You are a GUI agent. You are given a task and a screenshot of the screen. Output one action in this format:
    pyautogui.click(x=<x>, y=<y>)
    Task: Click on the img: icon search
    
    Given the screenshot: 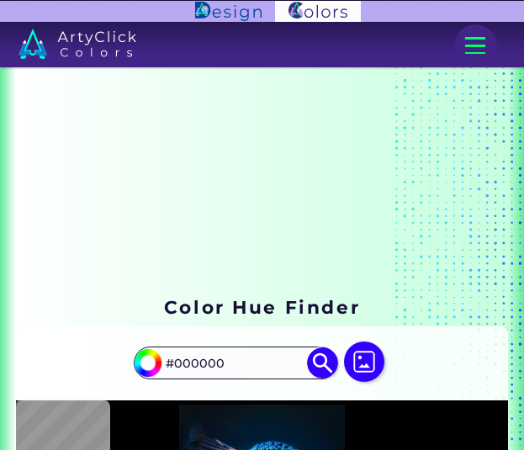 What is the action you would take?
    pyautogui.click(x=322, y=363)
    